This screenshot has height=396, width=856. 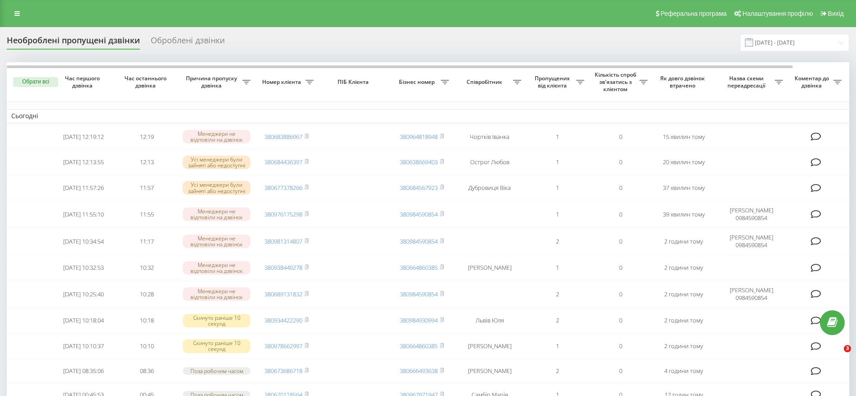 What do you see at coordinates (485, 82) in the screenshot?
I see `span: Співробітник` at bounding box center [485, 82].